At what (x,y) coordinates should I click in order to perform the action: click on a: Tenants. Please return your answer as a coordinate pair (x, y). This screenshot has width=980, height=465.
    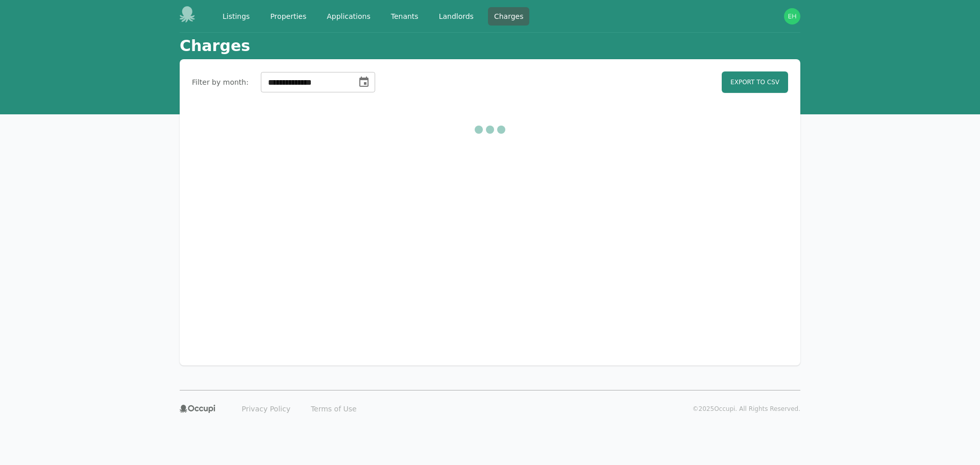
    Looking at the image, I should click on (405, 17).